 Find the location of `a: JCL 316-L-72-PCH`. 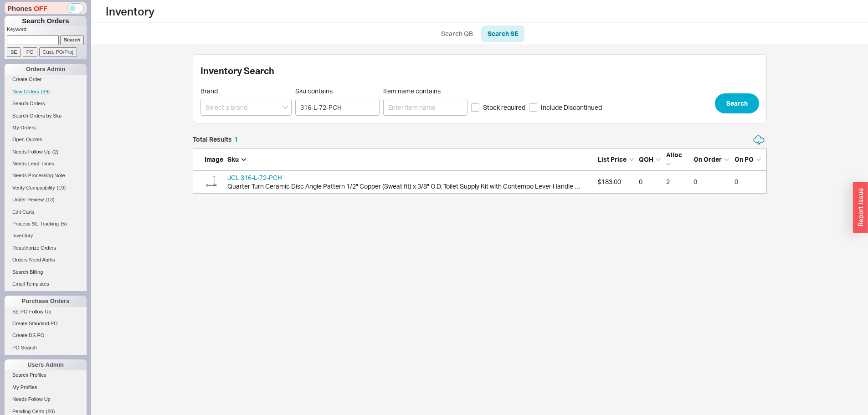

a: JCL 316-L-72-PCH is located at coordinates (255, 177).